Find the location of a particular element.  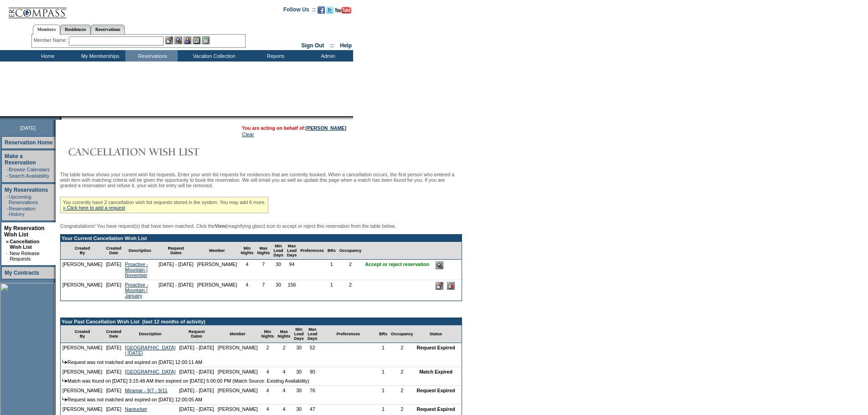

a: Help is located at coordinates (346, 45).